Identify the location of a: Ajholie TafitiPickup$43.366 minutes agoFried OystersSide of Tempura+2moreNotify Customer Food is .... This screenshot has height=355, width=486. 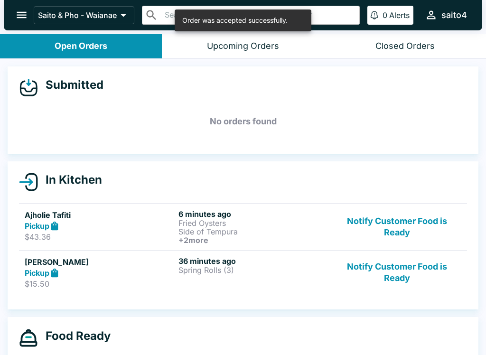
(243, 226).